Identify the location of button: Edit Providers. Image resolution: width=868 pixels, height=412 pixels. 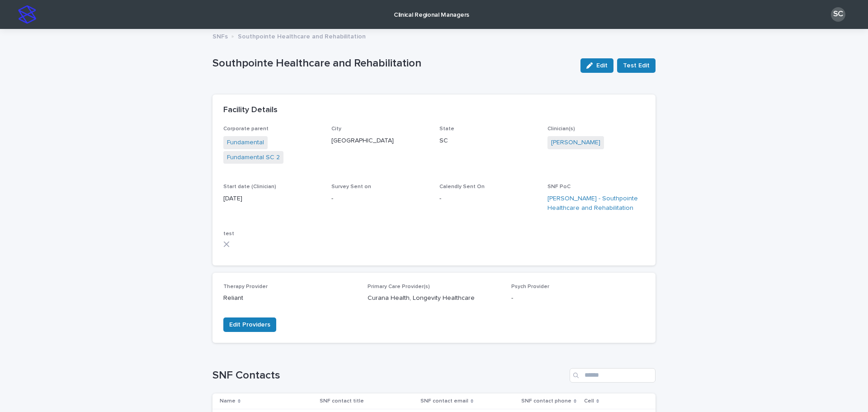
(250, 324).